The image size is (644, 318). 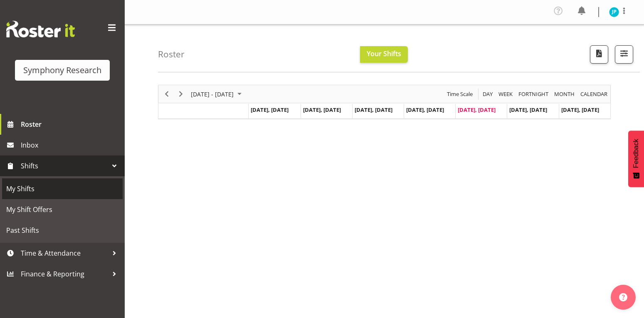 I want to click on span: Your Shifts, so click(x=384, y=54).